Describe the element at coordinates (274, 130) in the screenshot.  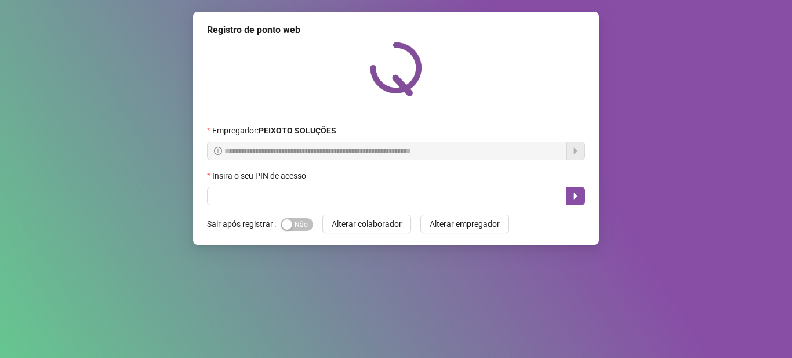
I see `span: Empregador :` at that location.